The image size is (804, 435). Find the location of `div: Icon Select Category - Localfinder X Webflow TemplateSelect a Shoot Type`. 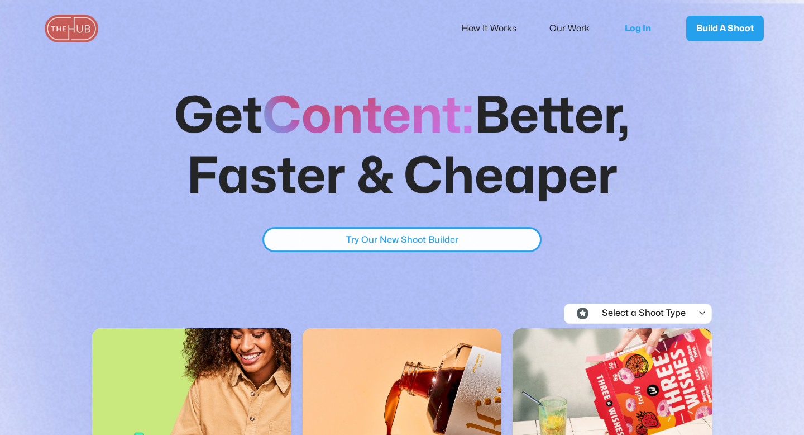

div: Icon Select Category - Localfinder X Webflow TemplateSelect a Shoot Type is located at coordinates (660, 313).